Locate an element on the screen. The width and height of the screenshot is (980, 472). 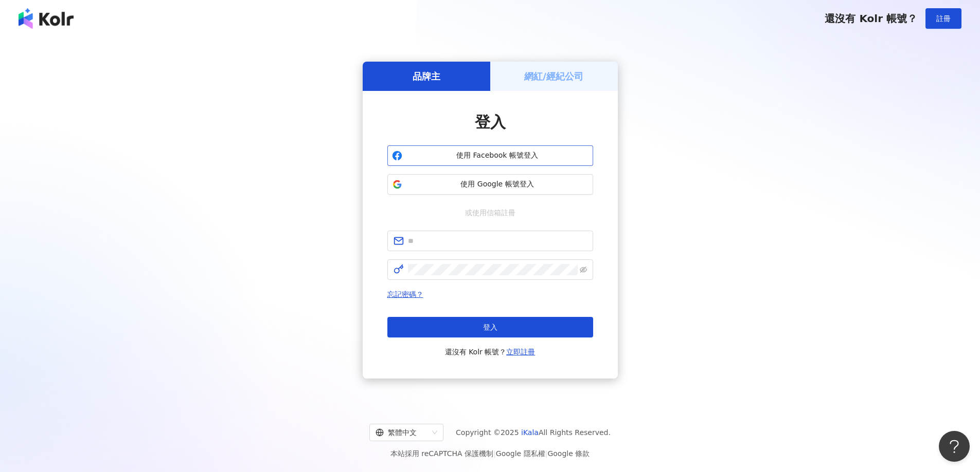
h5: 網紅/經紀公司 is located at coordinates (554, 76).